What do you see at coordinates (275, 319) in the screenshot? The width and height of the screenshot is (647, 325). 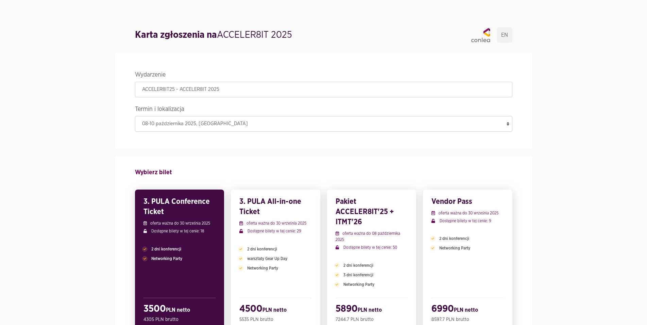 I see `p: 5535 PLN brutto` at bounding box center [275, 319].